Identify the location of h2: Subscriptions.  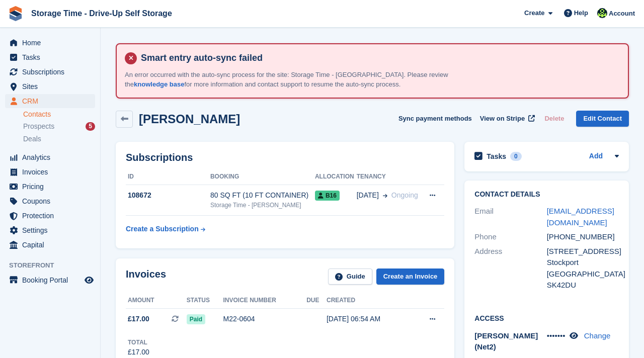
(285, 158).